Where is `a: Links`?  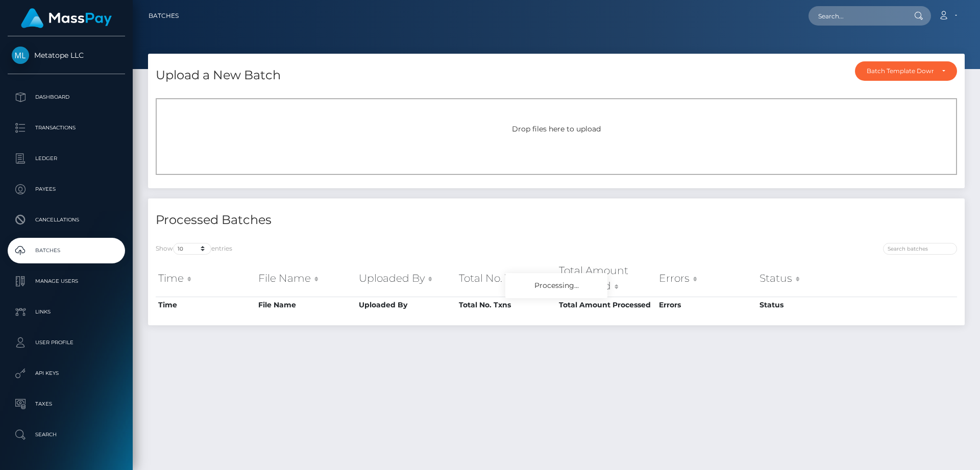
a: Links is located at coordinates (67, 312).